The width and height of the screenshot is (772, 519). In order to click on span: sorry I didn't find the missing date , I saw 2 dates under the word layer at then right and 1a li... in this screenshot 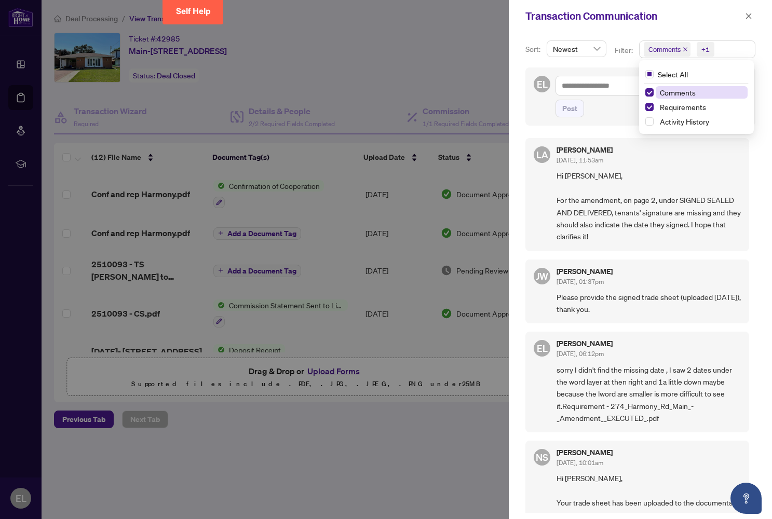, I will do `click(649, 394)`.